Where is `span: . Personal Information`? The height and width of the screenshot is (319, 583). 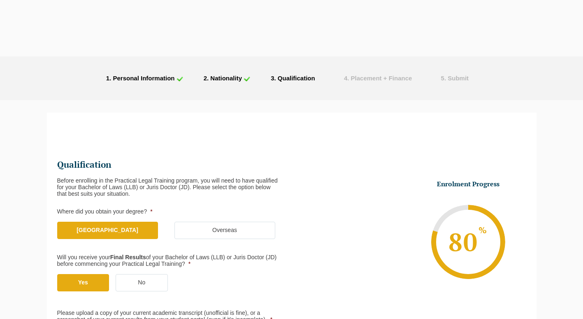
span: . Personal Information is located at coordinates (142, 78).